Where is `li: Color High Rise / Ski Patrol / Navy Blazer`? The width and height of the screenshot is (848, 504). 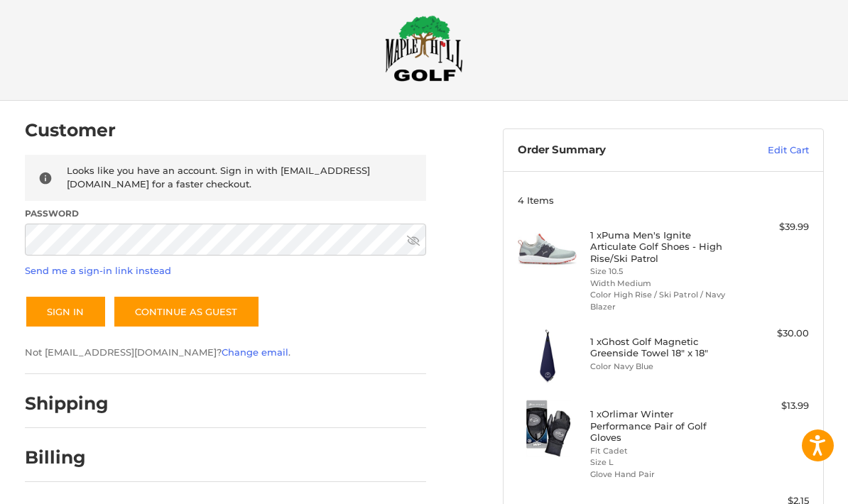 li: Color High Rise / Ski Patrol / Navy Blazer is located at coordinates (661, 300).